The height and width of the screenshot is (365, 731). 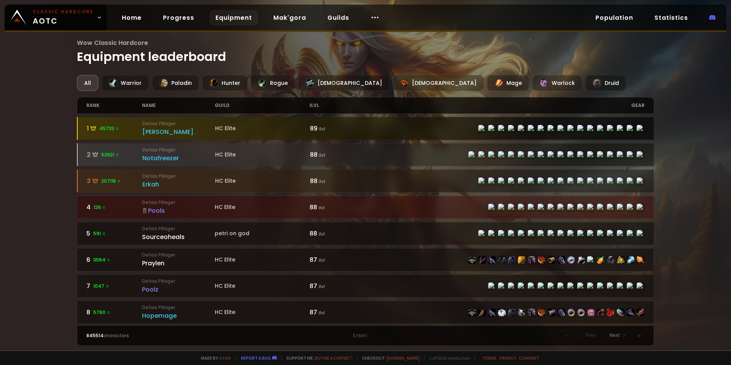 What do you see at coordinates (110, 155) in the screenshot?
I see `span: 53921` at bounding box center [110, 155].